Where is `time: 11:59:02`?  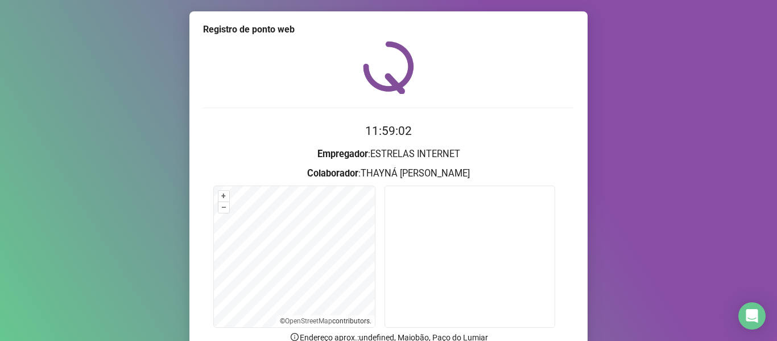
time: 11:59:02 is located at coordinates (389, 131).